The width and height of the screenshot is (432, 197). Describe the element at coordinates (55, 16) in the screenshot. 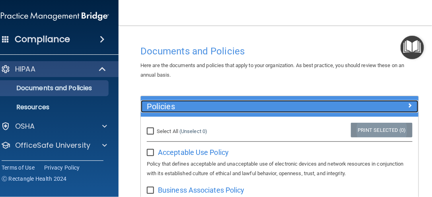

I see `img: PMB logo` at that location.